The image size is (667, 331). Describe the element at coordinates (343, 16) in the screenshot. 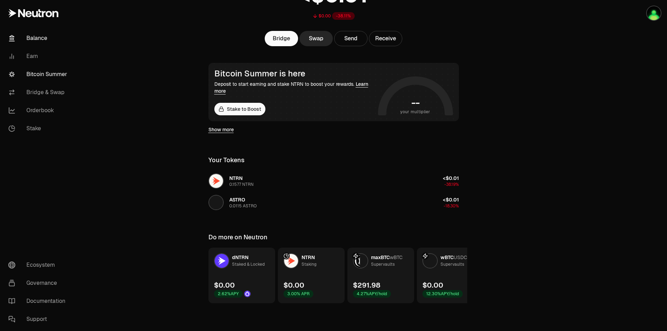

I see `div: -38.11%` at that location.